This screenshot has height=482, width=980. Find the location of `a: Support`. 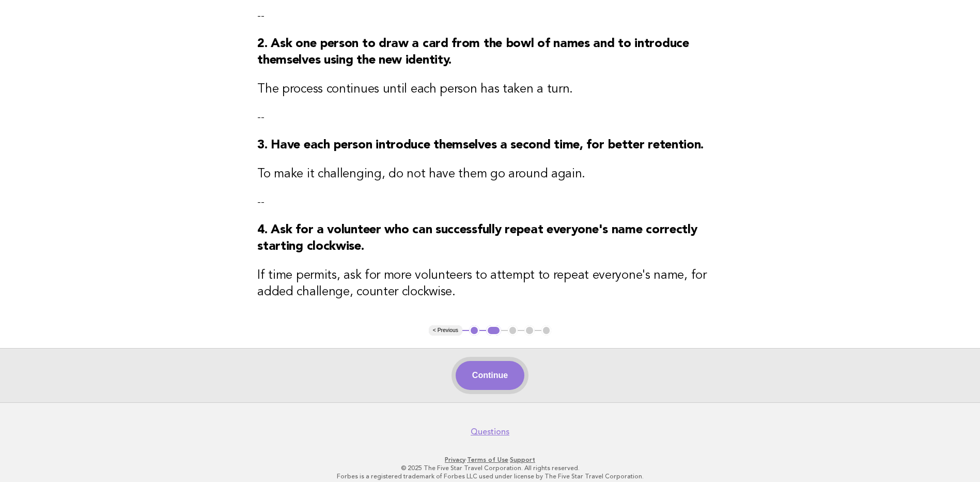

a: Support is located at coordinates (522, 459).